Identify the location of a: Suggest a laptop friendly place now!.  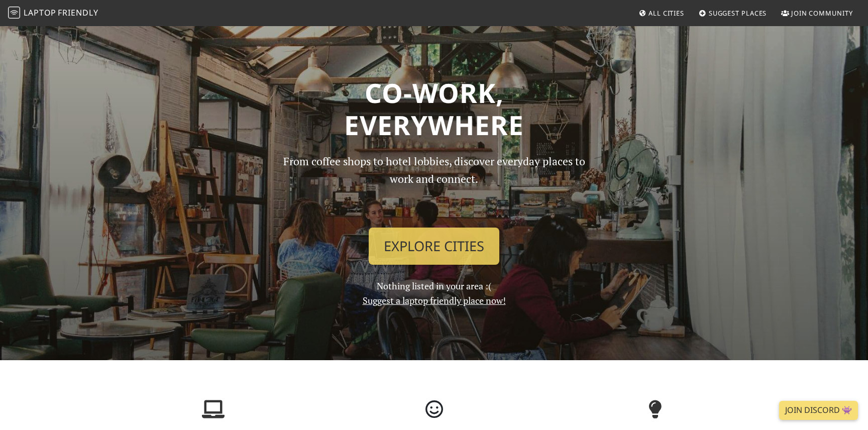
(434, 300).